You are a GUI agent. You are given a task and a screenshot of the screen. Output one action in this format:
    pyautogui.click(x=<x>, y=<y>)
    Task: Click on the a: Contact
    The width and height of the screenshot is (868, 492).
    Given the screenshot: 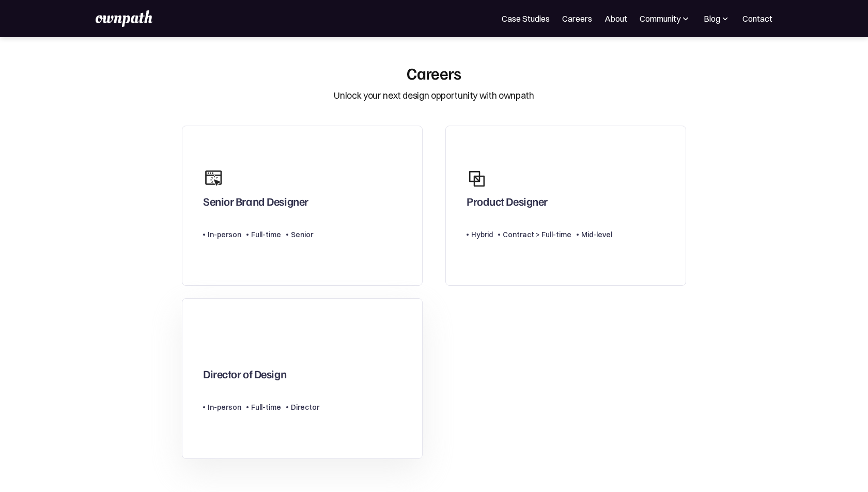 What is the action you would take?
    pyautogui.click(x=757, y=19)
    